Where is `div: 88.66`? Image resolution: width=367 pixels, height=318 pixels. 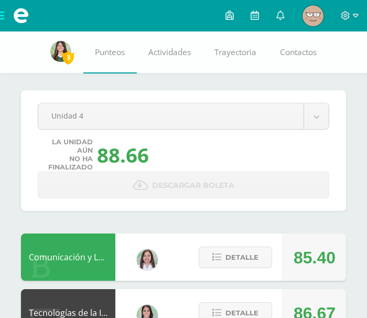
div: 88.66 is located at coordinates (123, 155).